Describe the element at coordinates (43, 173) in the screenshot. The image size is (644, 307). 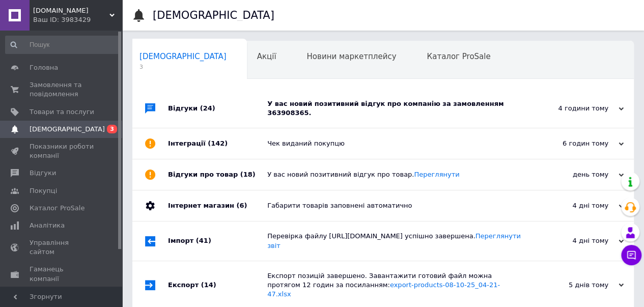
I see `span: Відгуки` at that location.